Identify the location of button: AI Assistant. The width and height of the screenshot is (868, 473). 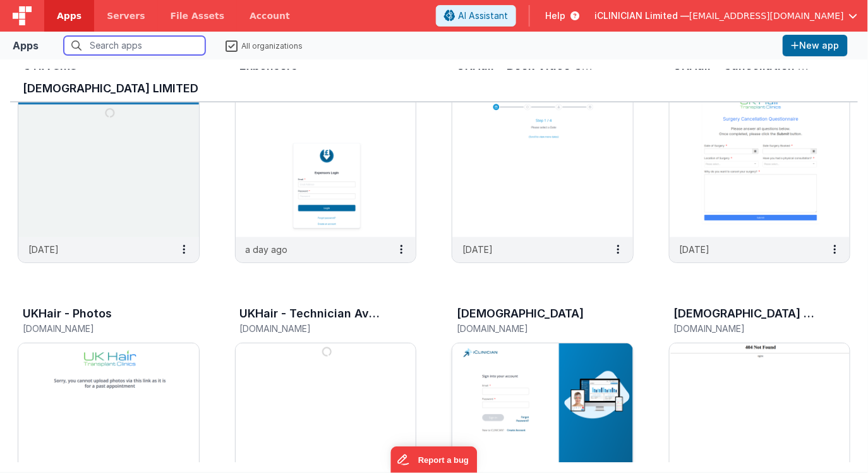
(476, 16).